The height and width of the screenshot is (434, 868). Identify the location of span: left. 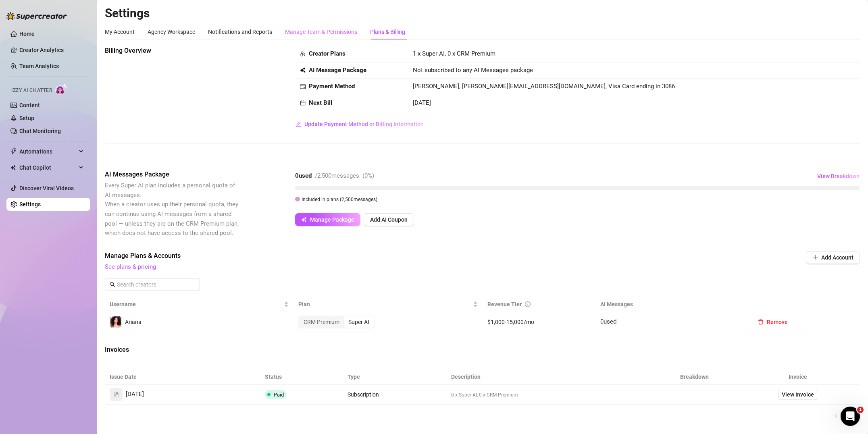
(836, 416).